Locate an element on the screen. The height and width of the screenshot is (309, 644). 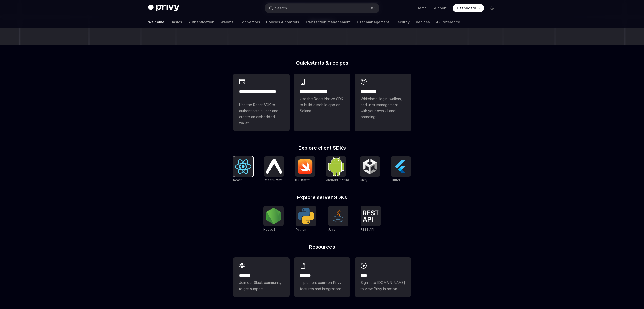
span: iOS (Swift) is located at coordinates (303, 180).